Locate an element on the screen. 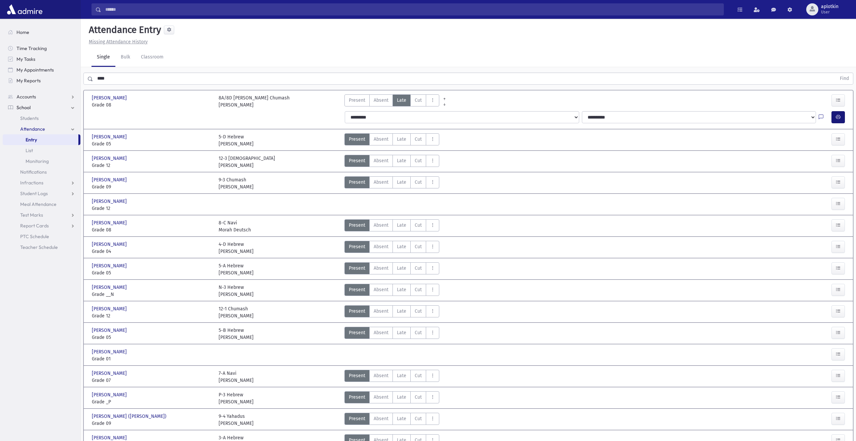 The height and width of the screenshot is (441, 856). button: Find is located at coordinates (844, 79).